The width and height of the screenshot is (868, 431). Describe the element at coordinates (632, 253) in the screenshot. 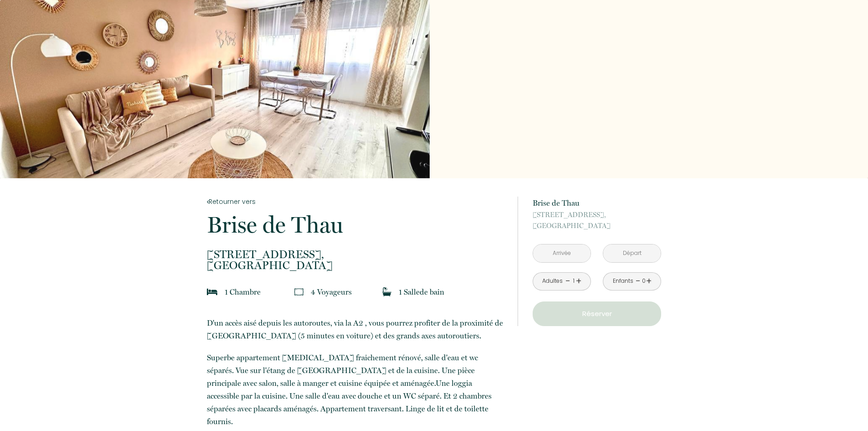

I see `input: Départ` at that location.